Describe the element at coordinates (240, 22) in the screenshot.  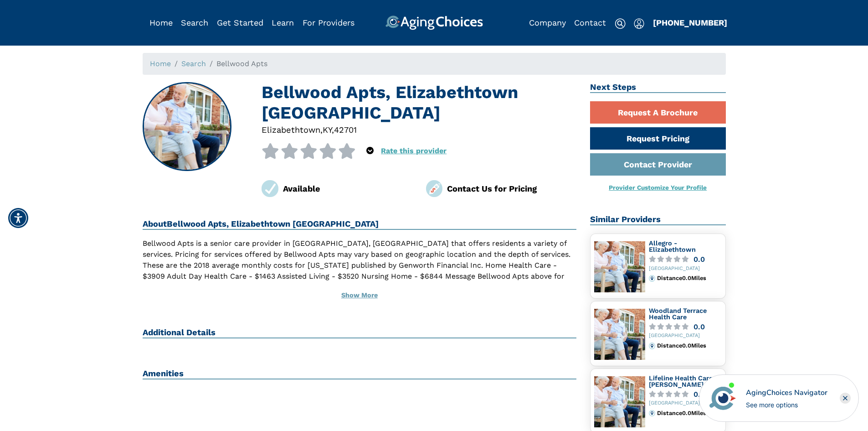
I see `a: Get Started` at that location.